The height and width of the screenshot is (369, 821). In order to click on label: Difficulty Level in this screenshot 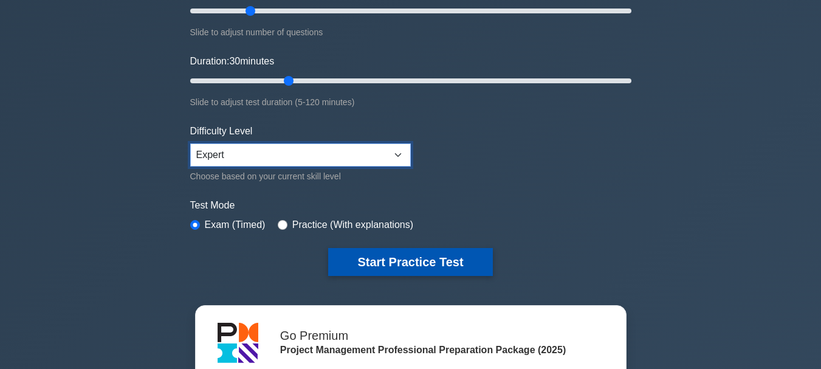, I will do `click(221, 131)`.